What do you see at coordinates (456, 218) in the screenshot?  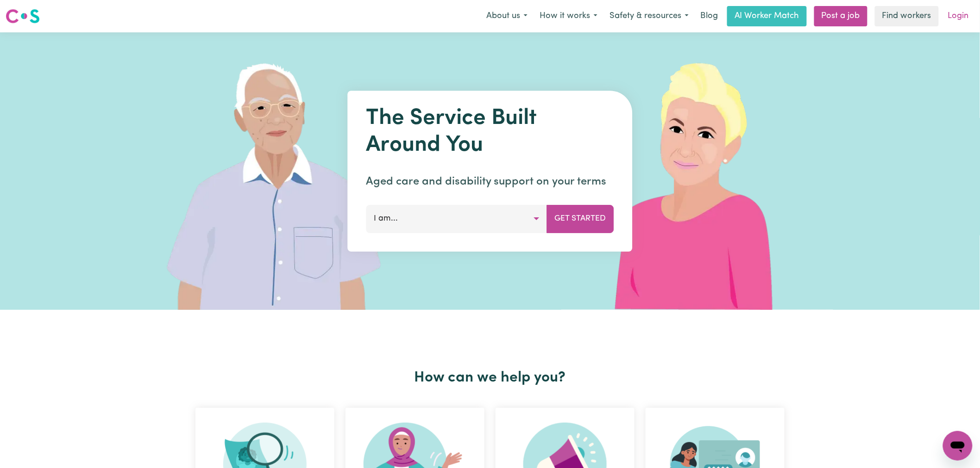 I see `button: I am...` at bounding box center [456, 218].